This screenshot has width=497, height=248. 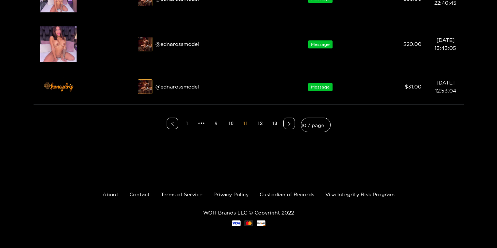 What do you see at coordinates (275, 124) in the screenshot?
I see `a: 13` at bounding box center [275, 124].